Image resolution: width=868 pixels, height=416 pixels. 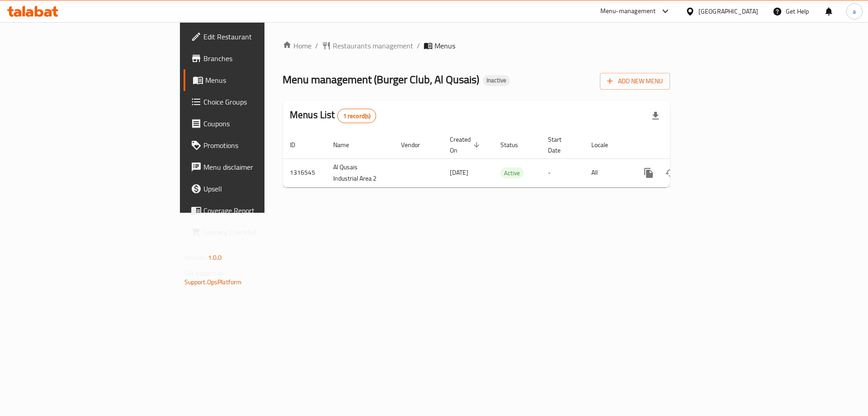 What do you see at coordinates (254, 189) in the screenshot?
I see `a: Upsell` at bounding box center [254, 189].